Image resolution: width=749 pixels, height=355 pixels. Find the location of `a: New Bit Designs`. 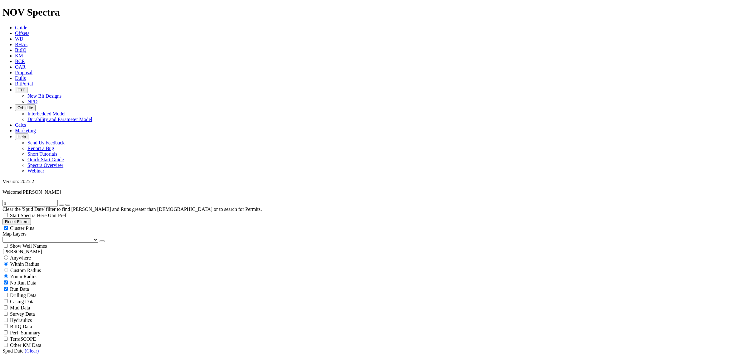

a: New Bit Designs is located at coordinates (44, 96).